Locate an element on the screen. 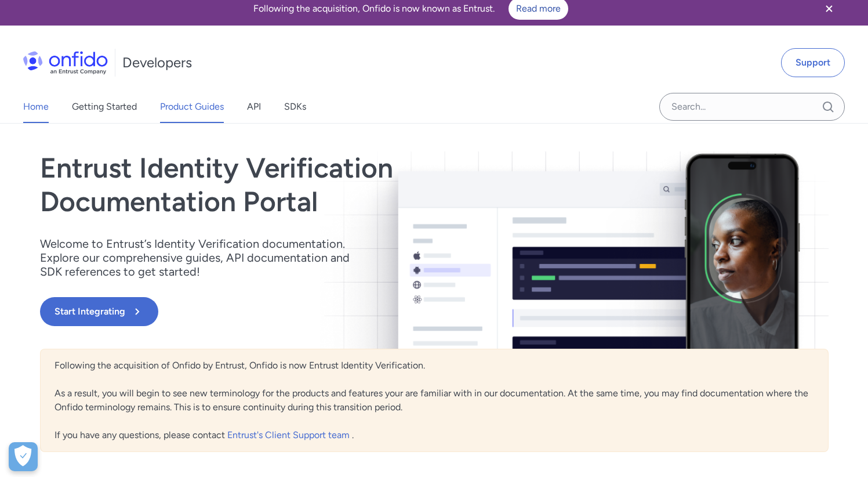 This screenshot has height=477, width=868. a: API is located at coordinates (254, 106).